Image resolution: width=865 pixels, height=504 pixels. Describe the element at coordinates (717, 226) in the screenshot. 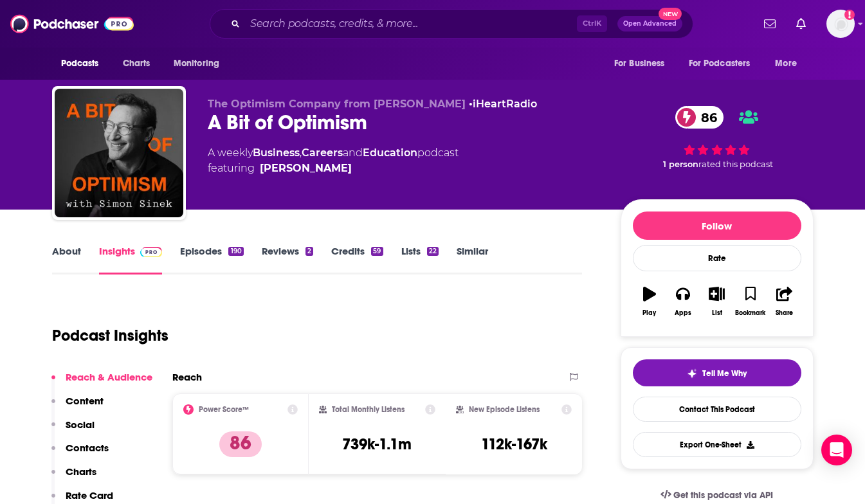

I see `button: Follow` at that location.